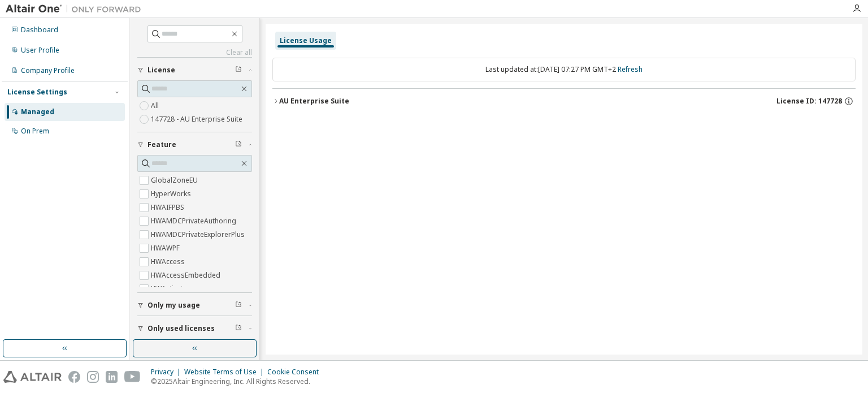 The height and width of the screenshot is (393, 868). I want to click on span: Feature, so click(162, 145).